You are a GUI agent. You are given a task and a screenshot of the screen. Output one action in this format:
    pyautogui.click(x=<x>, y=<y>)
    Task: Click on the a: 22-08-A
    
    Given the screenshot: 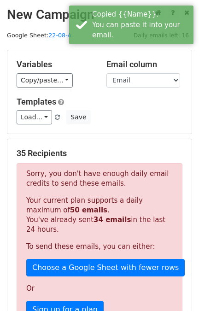 What is the action you would take?
    pyautogui.click(x=60, y=35)
    